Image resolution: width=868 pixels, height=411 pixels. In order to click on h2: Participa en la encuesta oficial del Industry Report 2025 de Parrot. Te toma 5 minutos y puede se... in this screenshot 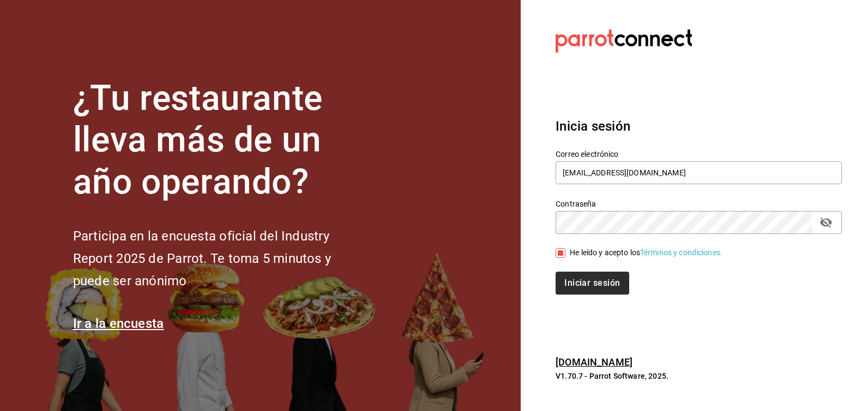, I will do `click(220, 259)`.